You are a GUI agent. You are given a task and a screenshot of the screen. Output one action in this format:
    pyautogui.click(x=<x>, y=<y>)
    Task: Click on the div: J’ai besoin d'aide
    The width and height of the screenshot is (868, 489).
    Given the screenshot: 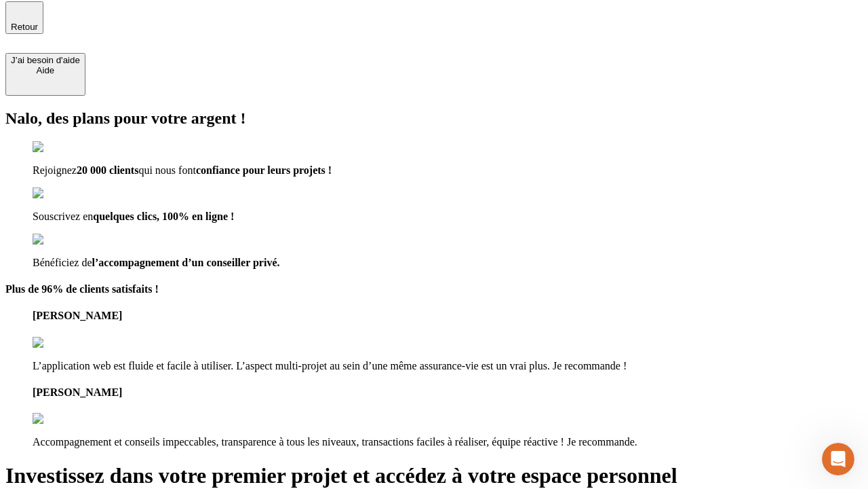 What is the action you would take?
    pyautogui.click(x=46, y=60)
    